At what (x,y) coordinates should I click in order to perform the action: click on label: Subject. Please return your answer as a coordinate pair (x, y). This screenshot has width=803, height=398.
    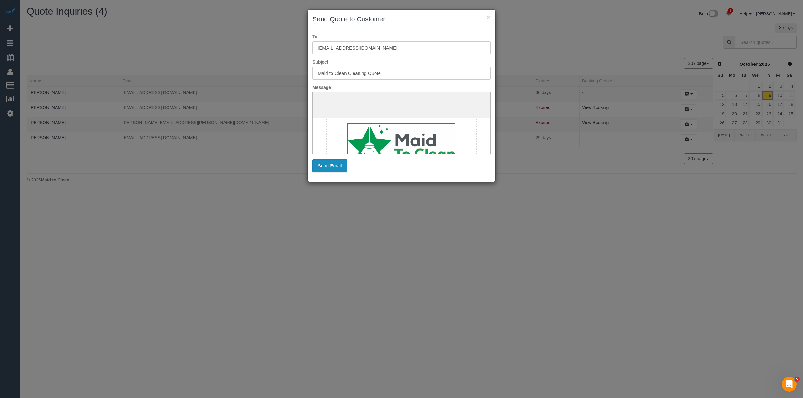
    Looking at the image, I should click on (401, 62).